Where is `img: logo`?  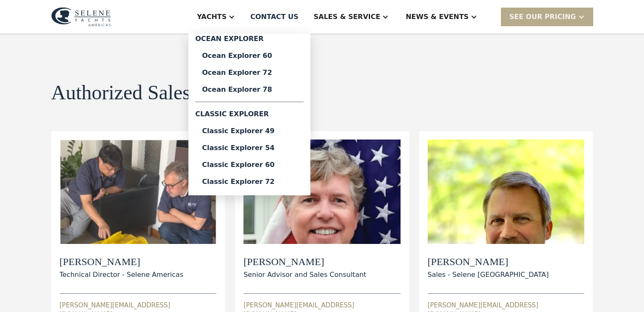 img: logo is located at coordinates (81, 17).